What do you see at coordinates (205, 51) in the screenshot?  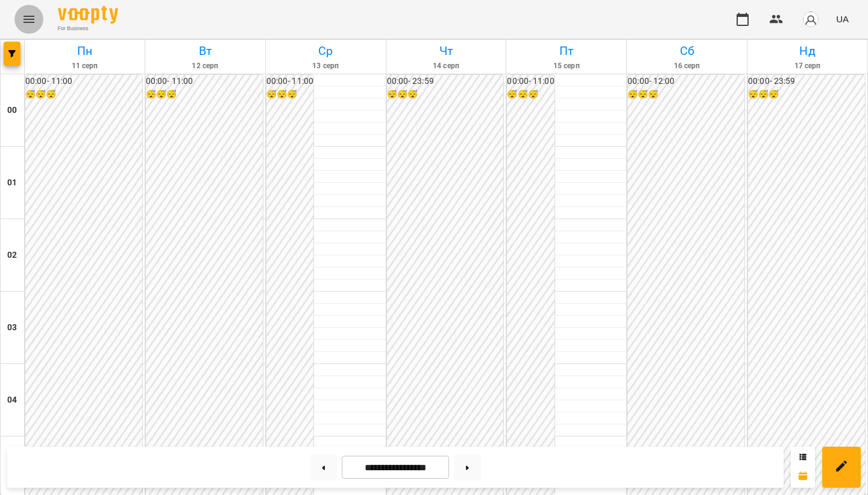 I see `h6: Вт` at bounding box center [205, 51].